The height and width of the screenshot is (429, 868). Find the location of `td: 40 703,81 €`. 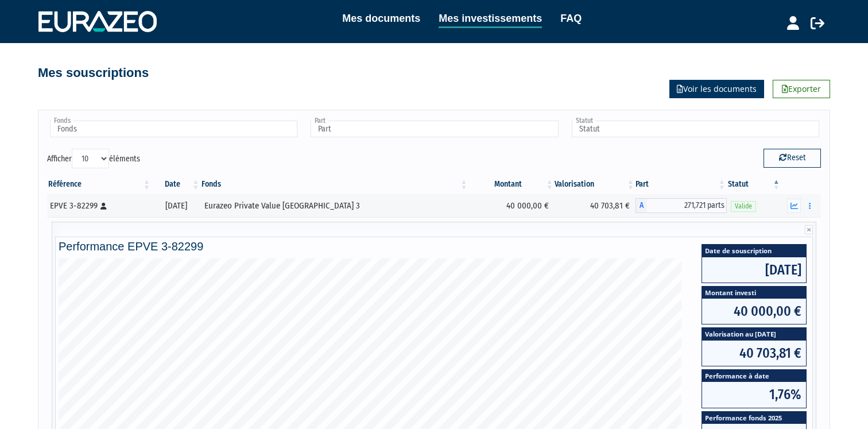

td: 40 703,81 € is located at coordinates (594, 205).